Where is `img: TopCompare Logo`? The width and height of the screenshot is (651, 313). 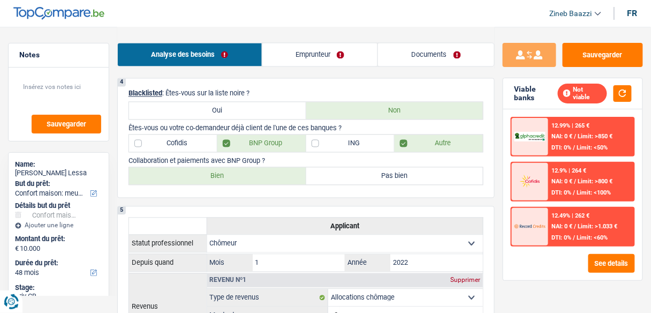
img: TopCompare Logo is located at coordinates (59, 13).